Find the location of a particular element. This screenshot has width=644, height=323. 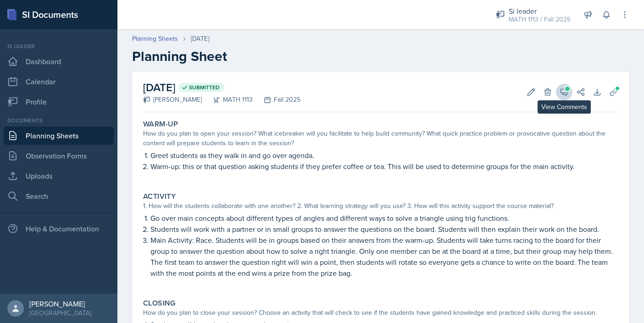

a: Uploads is located at coordinates (59, 176).